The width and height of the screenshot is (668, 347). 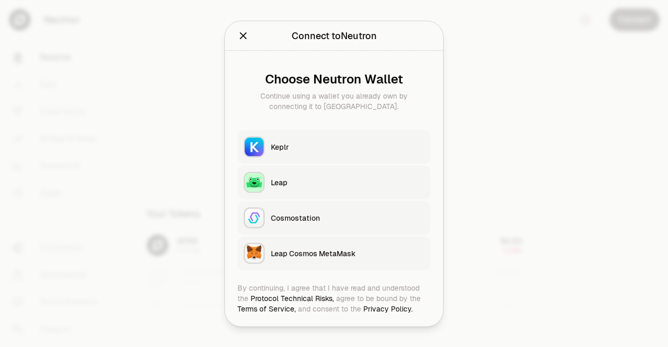 I want to click on div: Cosmostation, so click(x=348, y=218).